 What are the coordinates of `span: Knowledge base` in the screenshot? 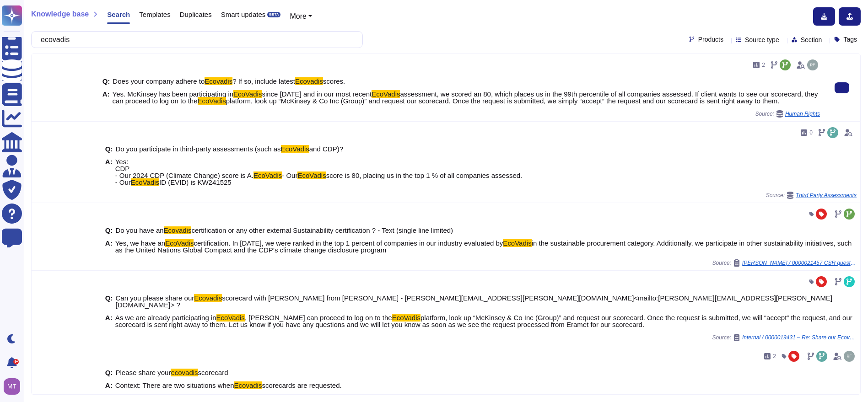 It's located at (60, 14).